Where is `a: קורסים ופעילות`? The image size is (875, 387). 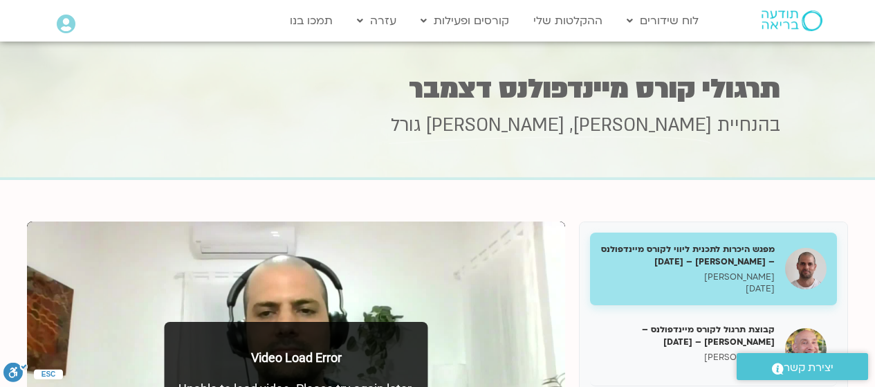 a: קורסים ופעילות is located at coordinates (465, 21).